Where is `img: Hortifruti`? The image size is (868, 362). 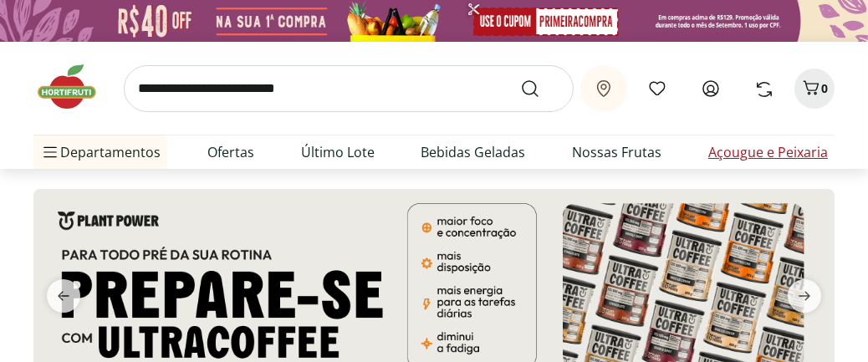 img: Hortifruti is located at coordinates (75, 87).